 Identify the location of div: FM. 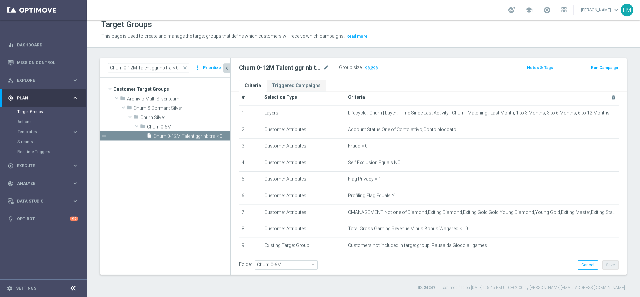
(627, 10).